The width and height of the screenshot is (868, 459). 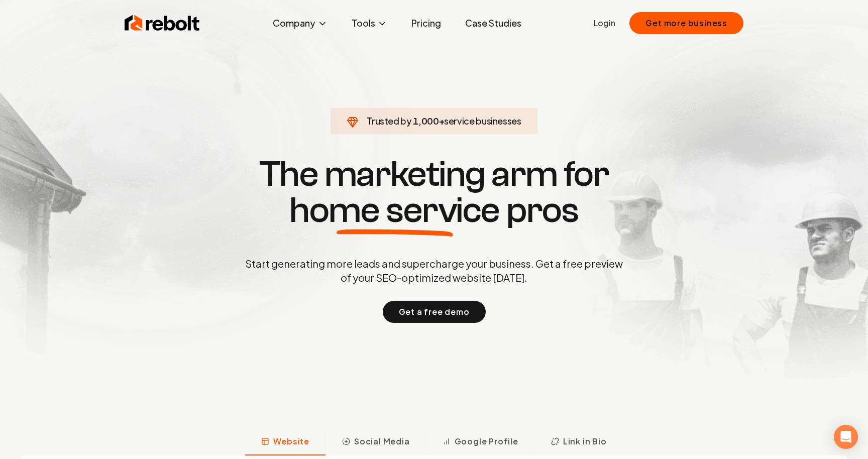 I want to click on img: Rebolt Logo, so click(x=162, y=23).